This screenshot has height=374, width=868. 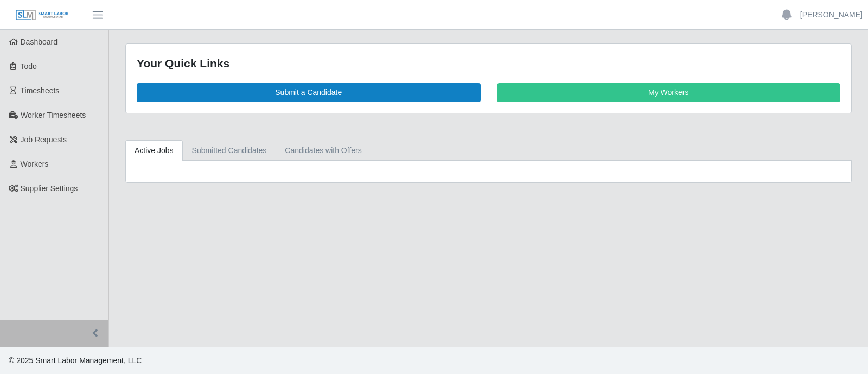 What do you see at coordinates (39, 42) in the screenshot?
I see `span: Dashboard` at bounding box center [39, 42].